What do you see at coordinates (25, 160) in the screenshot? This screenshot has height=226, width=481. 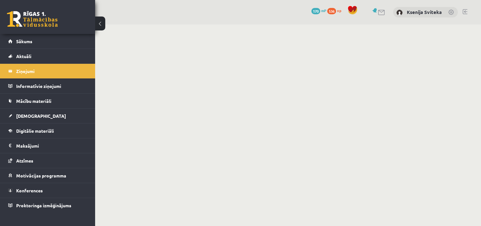 I see `span: Atzīmes` at bounding box center [25, 160].